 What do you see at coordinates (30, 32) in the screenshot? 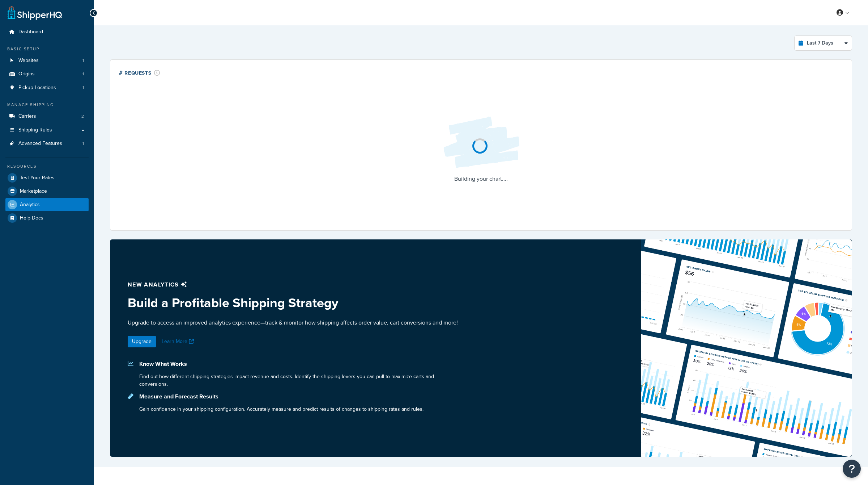
I see `span: Dashboard` at bounding box center [30, 32].